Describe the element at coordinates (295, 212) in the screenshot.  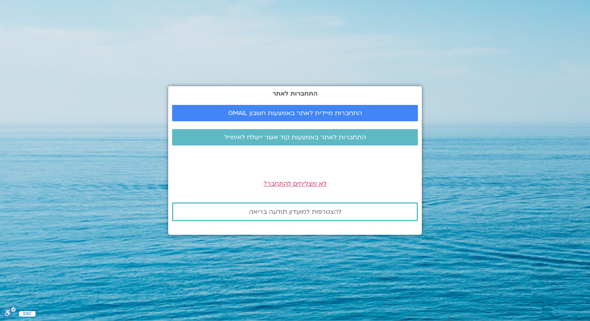
I see `a: להצטרפות למועדון תודעה בריאה` at that location.